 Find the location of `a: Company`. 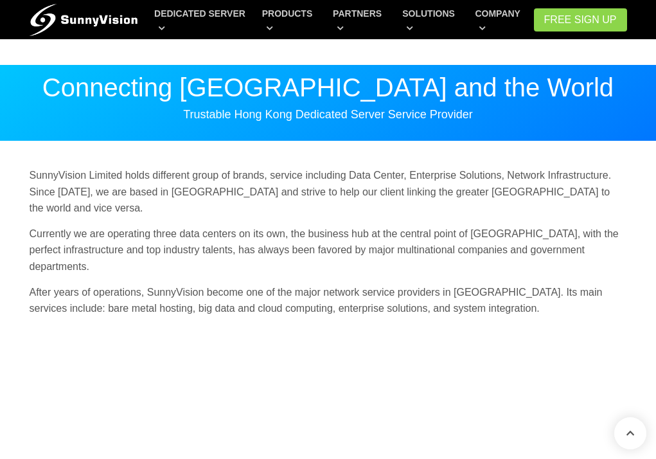

a: Company is located at coordinates (500, 21).